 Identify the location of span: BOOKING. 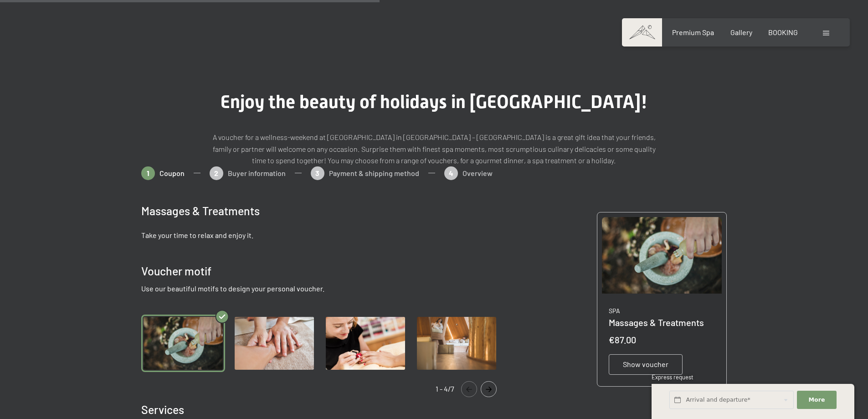
(783, 32).